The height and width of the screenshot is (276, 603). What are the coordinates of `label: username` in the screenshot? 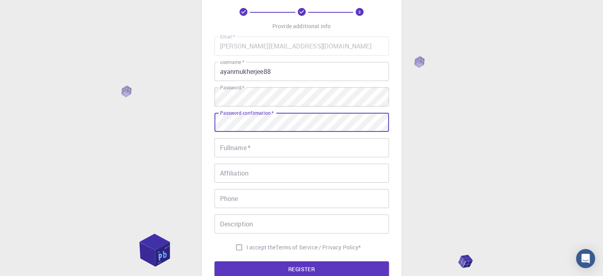 It's located at (232, 62).